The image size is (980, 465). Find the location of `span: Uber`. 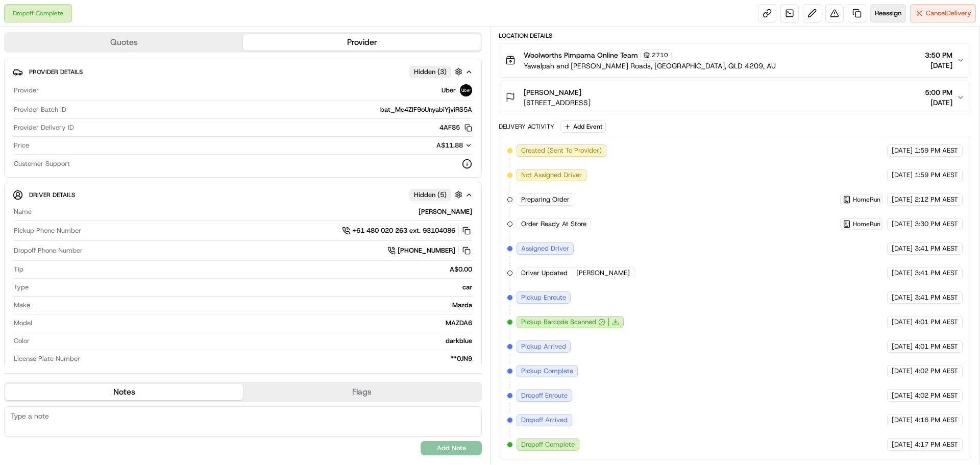

span: Uber is located at coordinates (449, 90).